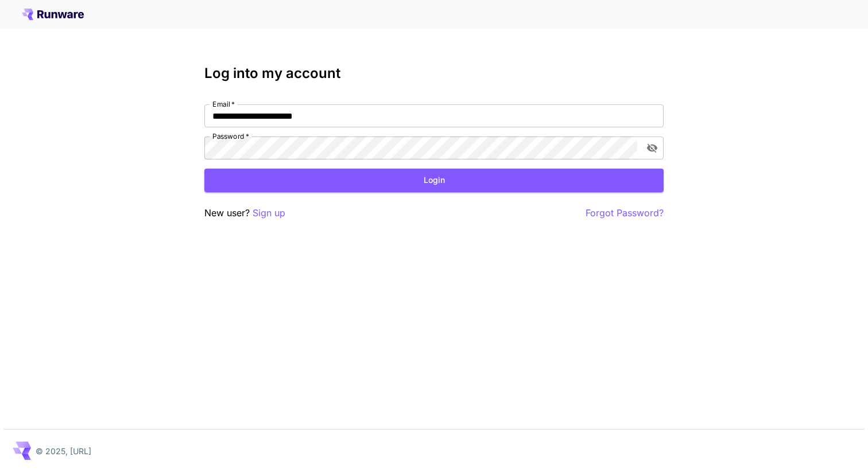 The image size is (868, 472). Describe the element at coordinates (434, 180) in the screenshot. I see `button: Login` at that location.